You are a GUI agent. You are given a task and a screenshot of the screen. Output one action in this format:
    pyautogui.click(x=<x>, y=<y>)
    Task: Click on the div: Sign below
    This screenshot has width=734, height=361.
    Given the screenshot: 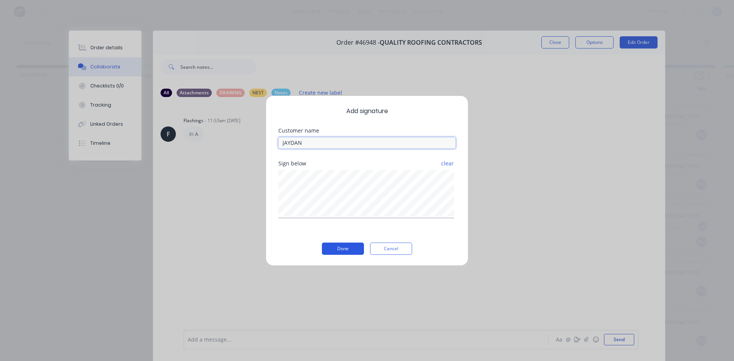 What is the action you would take?
    pyautogui.click(x=367, y=164)
    